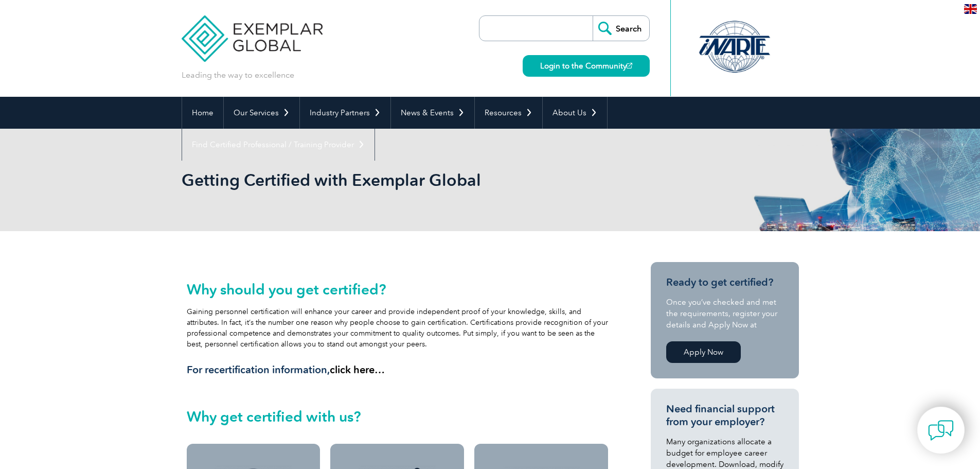 This screenshot has width=980, height=469. Describe the element at coordinates (379, 180) in the screenshot. I see `h1: Getting Certified with Exemplar Global` at that location.